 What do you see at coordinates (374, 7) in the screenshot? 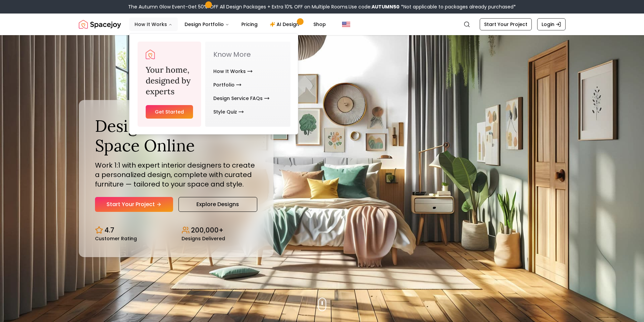
I see `span: Use code:` at bounding box center [374, 7].